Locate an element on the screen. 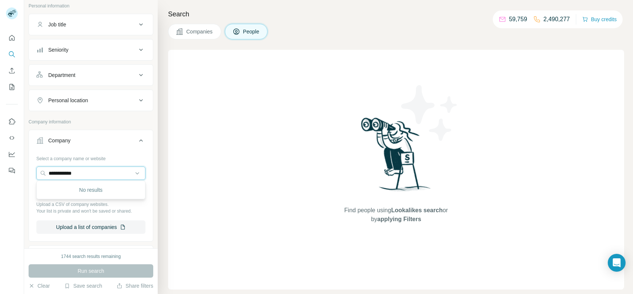 Image resolution: width=633 pixels, height=294 pixels. button: Quick start is located at coordinates (12, 38).